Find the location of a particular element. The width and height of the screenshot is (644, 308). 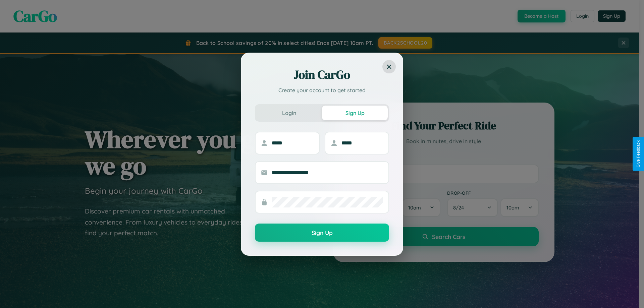

p: Create your account to get started is located at coordinates (322, 90).